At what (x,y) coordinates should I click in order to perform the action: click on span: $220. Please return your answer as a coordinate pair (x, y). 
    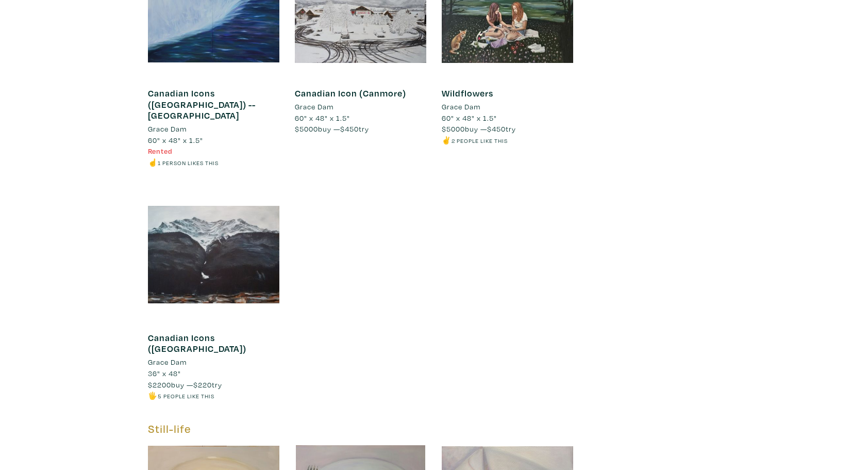
    Looking at the image, I should click on (203, 384).